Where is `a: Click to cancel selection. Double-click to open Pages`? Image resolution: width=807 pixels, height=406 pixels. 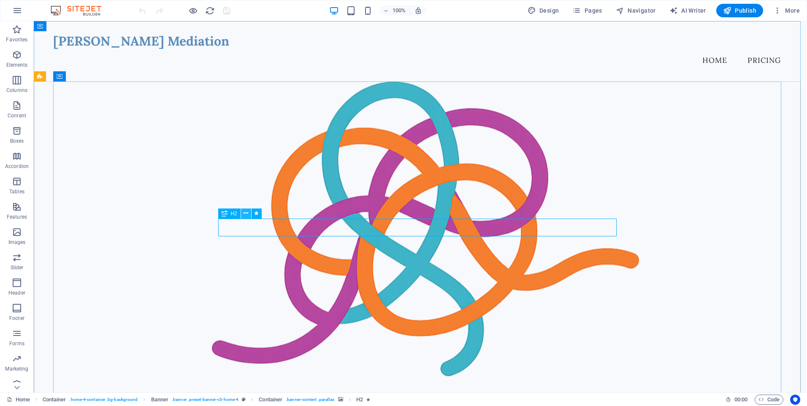
a: Click to cancel selection. Double-click to open Pages is located at coordinates (18, 400).